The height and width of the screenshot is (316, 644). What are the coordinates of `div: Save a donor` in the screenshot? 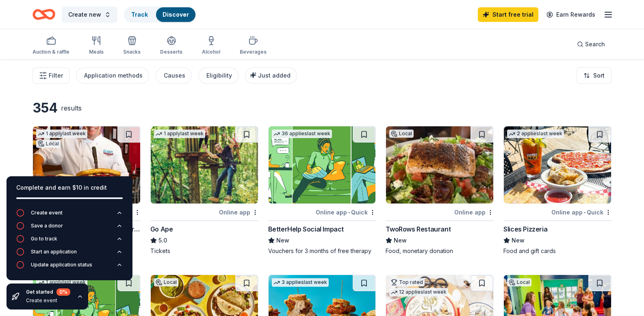 It's located at (46, 226).